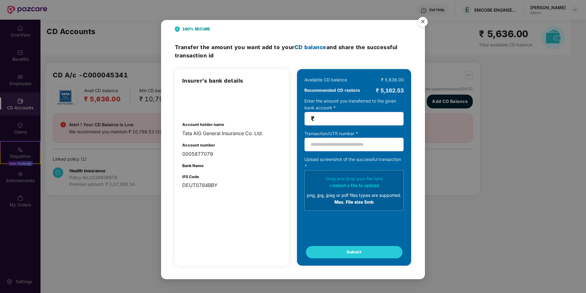  Describe the element at coordinates (193, 165) in the screenshot. I see `b: Bank Name` at that location.